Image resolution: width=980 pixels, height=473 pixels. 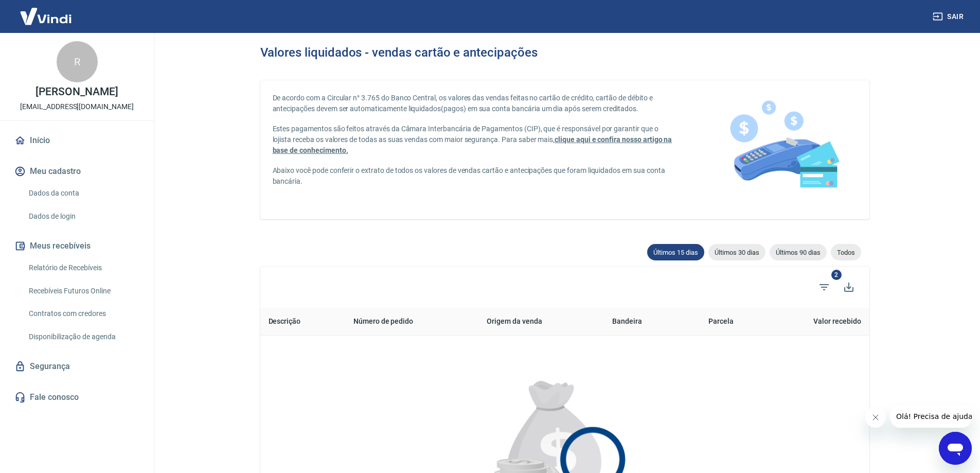 What do you see at coordinates (813, 321) in the screenshot?
I see `th: Valor recebido` at bounding box center [813, 321].